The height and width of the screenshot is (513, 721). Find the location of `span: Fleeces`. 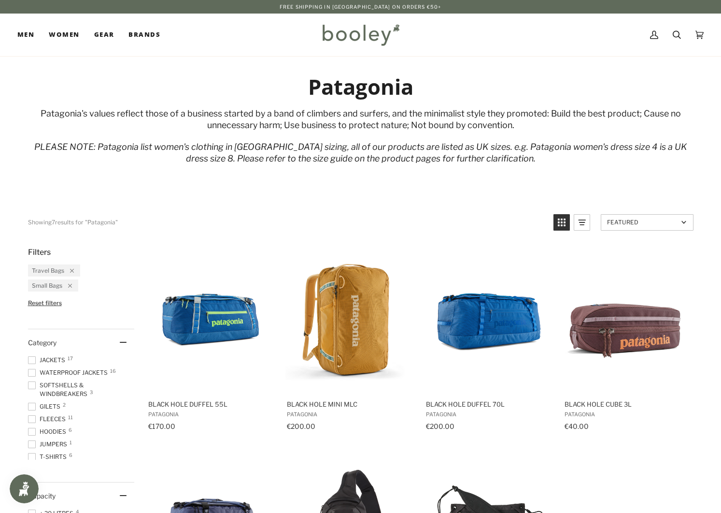

span: Fleeces is located at coordinates (48, 419).